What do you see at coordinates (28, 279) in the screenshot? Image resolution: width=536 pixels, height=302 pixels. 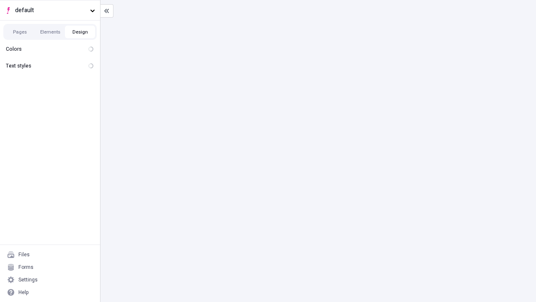 I see `div: Settings` at bounding box center [28, 279].